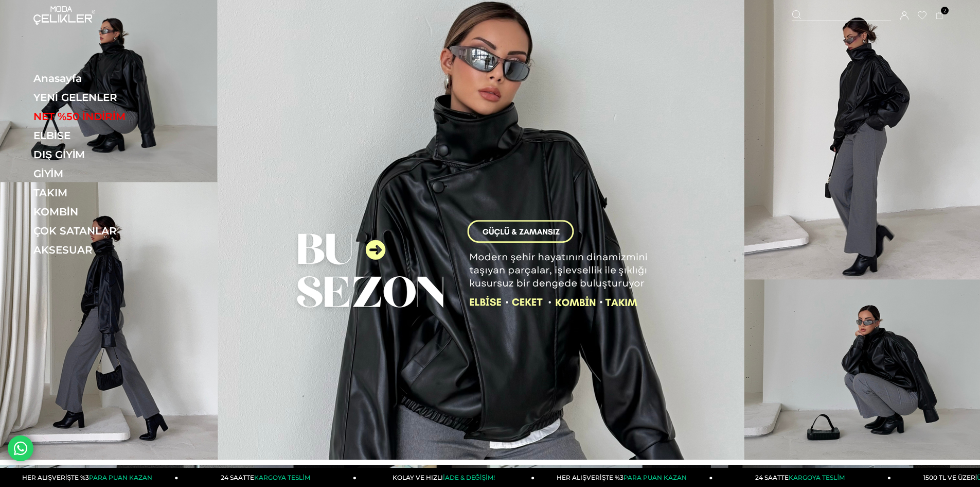  Describe the element at coordinates (104, 174) in the screenshot. I see `a: GİYİM` at that location.